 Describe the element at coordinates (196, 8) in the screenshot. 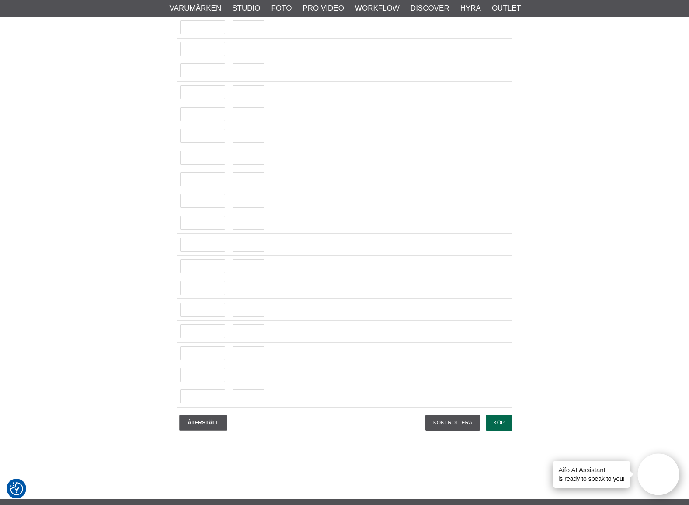

I see `a: Varumärken` at that location.